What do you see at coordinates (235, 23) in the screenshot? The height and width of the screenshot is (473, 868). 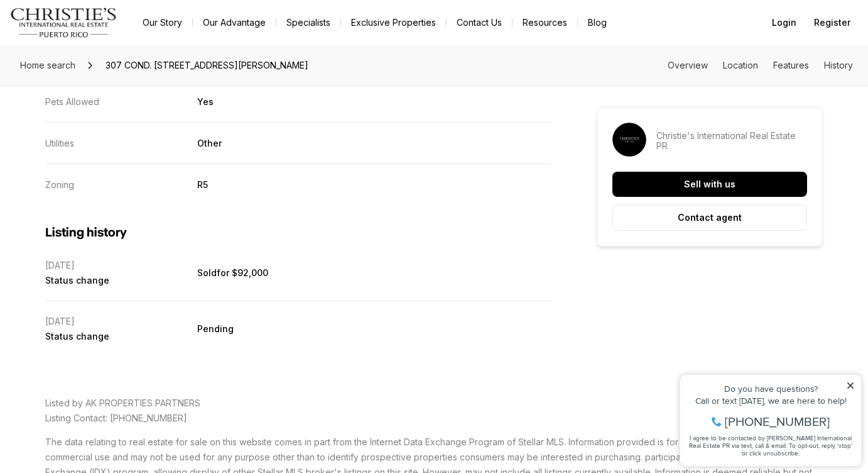 I see `a: Our Advantage` at bounding box center [235, 23].